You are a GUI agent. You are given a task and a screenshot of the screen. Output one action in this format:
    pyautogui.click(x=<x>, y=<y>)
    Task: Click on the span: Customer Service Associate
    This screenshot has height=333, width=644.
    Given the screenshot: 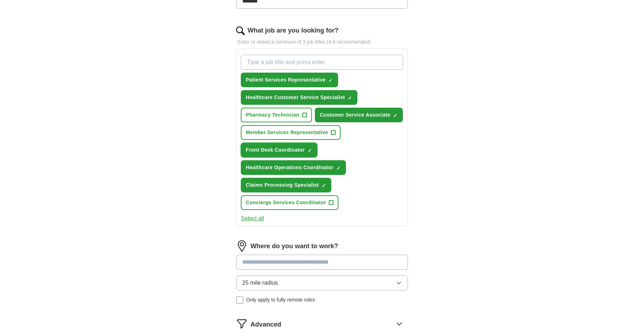 What is the action you would take?
    pyautogui.click(x=355, y=115)
    